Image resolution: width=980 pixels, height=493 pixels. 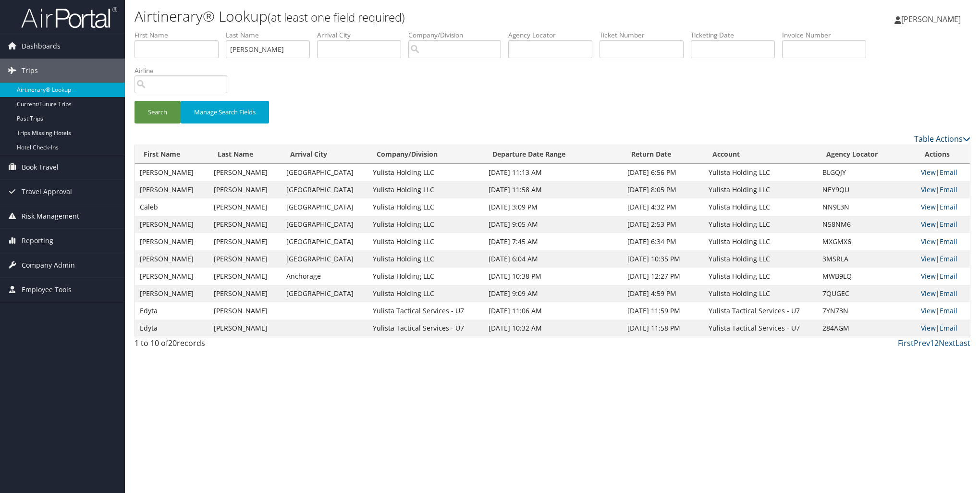 I want to click on th: Arrival City: activate to sort column ascending, so click(x=325, y=155).